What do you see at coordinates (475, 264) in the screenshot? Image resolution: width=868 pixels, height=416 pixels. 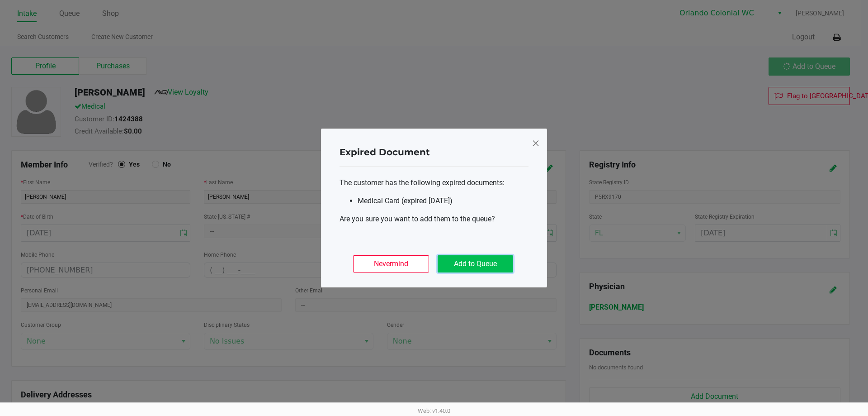 I see `button: Add to Queue` at bounding box center [475, 264].